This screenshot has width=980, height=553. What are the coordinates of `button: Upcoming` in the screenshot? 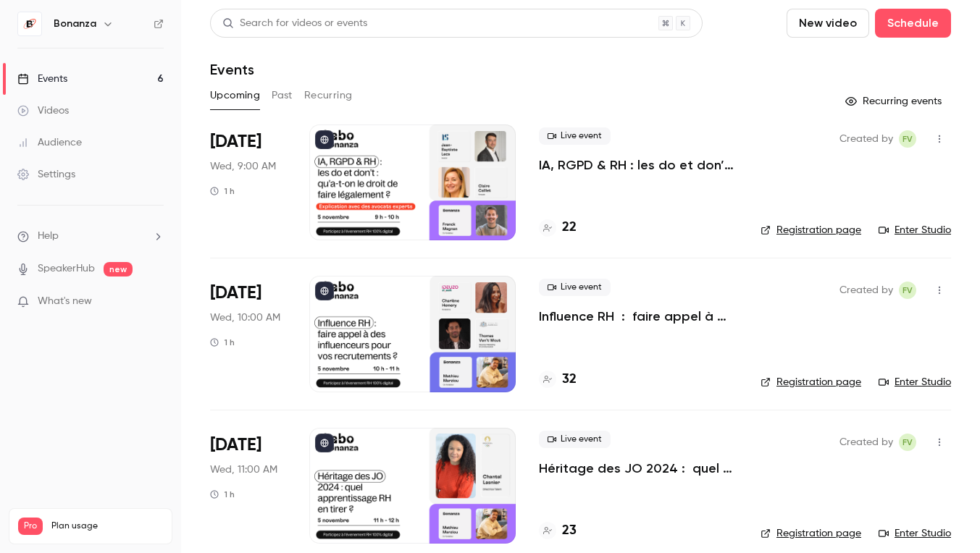 It's located at (234, 95).